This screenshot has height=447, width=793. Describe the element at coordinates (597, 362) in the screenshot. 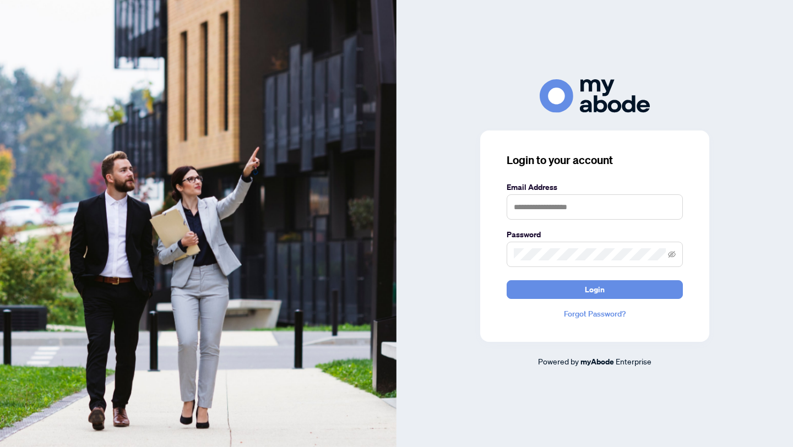

I see `a: myAbode` at that location.